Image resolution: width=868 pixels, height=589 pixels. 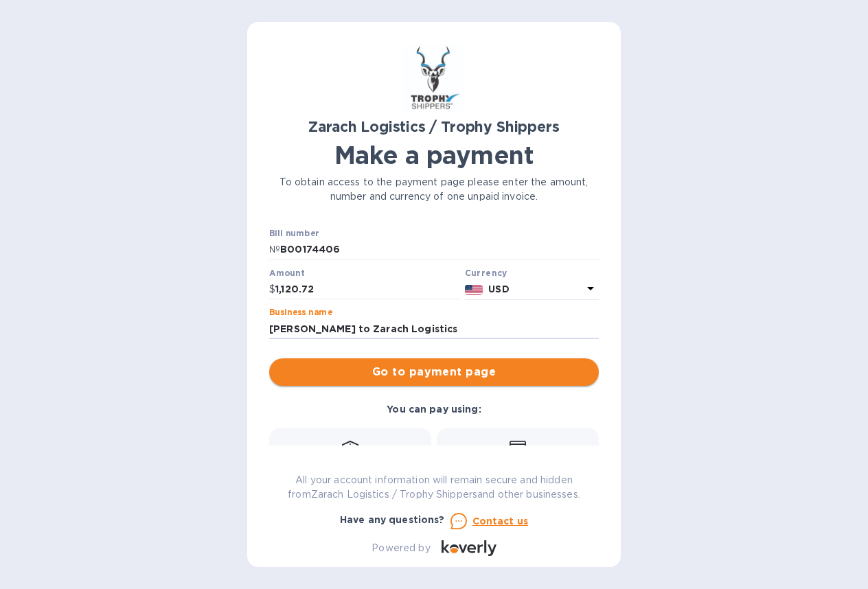 What do you see at coordinates (439, 250) in the screenshot?
I see `input: Enter bill number` at bounding box center [439, 250].